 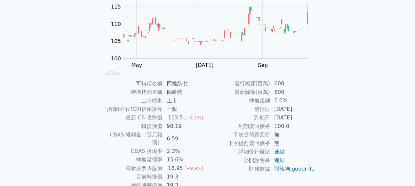 What do you see at coordinates (293, 126) in the screenshot?
I see `td: 100.0` at bounding box center [293, 126].